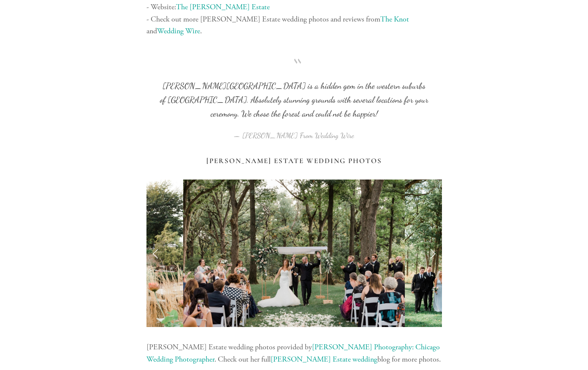 Image resolution: width=588 pixels, height=370 pixels. Describe the element at coordinates (179, 30) in the screenshot. I see `a: Wedding Wire` at that location.